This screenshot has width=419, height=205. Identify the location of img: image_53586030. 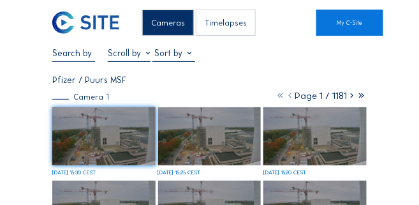
(315, 137).